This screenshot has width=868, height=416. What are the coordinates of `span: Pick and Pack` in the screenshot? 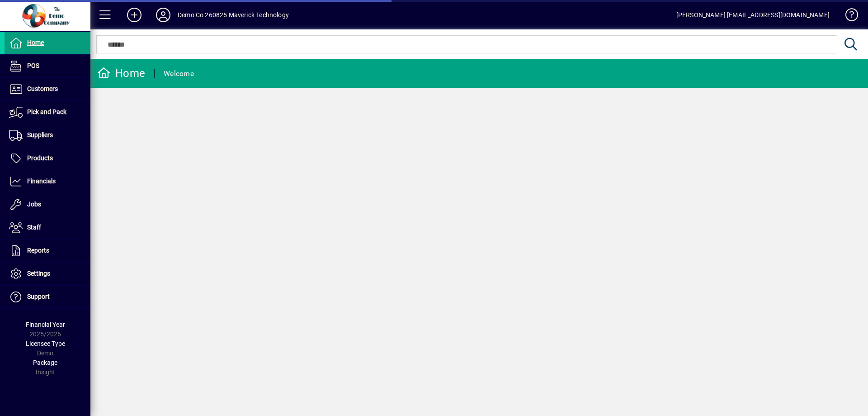 It's located at (47, 112).